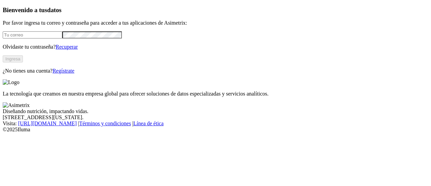  Describe the element at coordinates (16, 105) in the screenshot. I see `img: Asimetrix` at that location.